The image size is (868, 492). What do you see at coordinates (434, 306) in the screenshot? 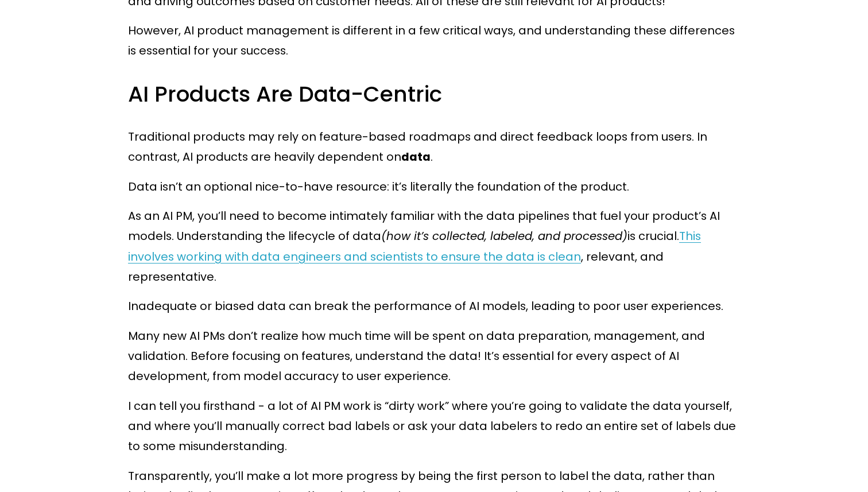
I see `p: Inadequate or biased data can break the performance of AI models, leading to poor user experiences.` at bounding box center [434, 306].